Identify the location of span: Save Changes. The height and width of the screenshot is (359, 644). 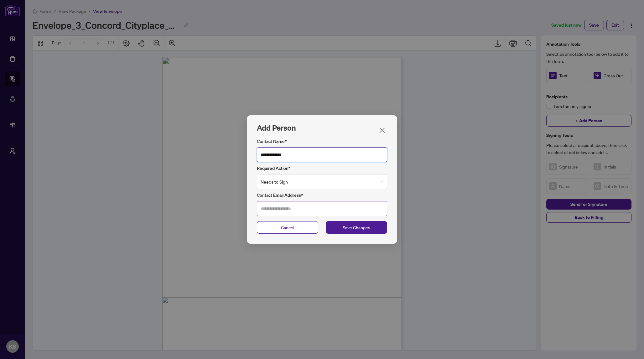
(356, 228).